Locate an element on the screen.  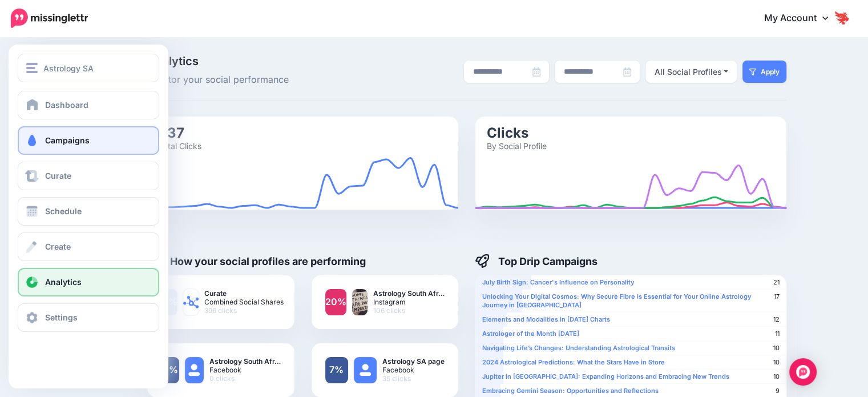
text: Total Clicks is located at coordinates (180, 145).